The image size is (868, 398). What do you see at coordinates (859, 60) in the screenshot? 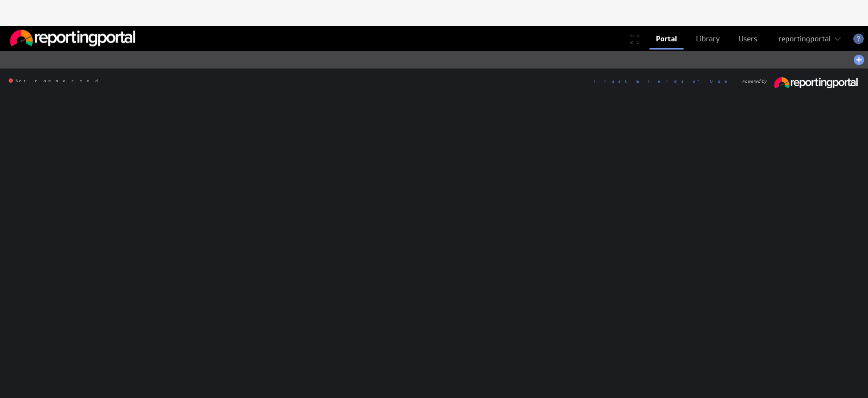
I see `div: Add a dashboard` at bounding box center [859, 60].